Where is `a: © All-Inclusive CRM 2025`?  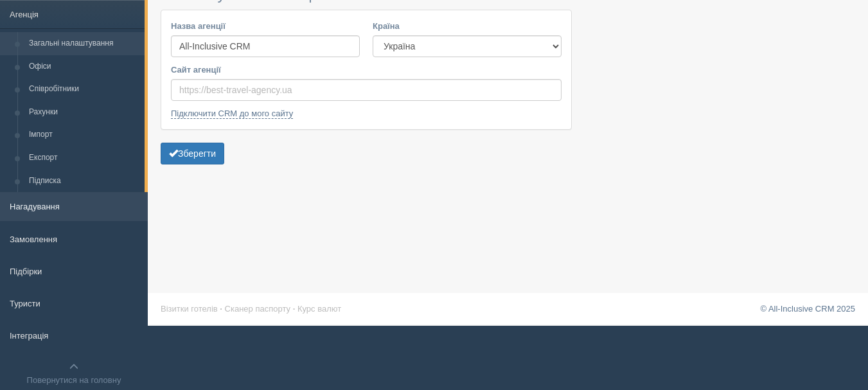
a: © All-Inclusive CRM 2025 is located at coordinates (807, 308).